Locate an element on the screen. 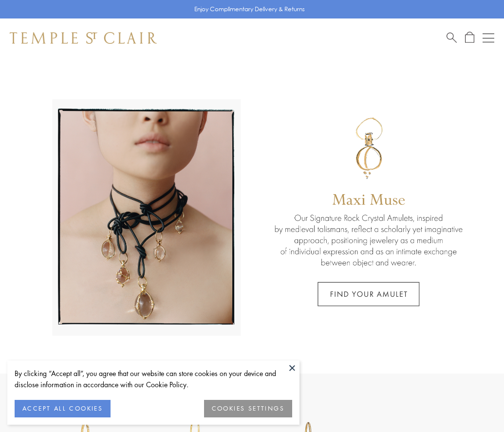  a: Open Shopping Bag is located at coordinates (469, 37).